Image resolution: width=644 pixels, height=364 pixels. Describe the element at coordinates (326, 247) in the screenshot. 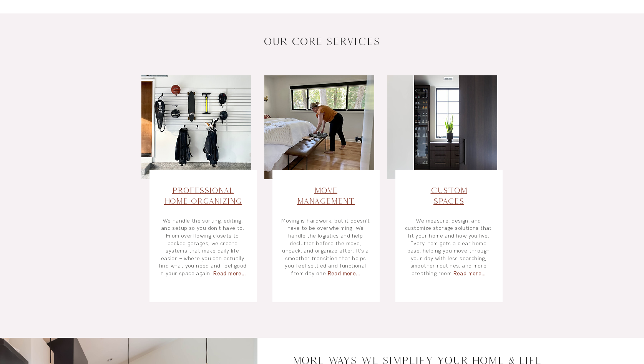

I see `a: Moving is hardwork, but it doesn’t have to be overwhelming. We handle the logistics and help decl...` at that location.